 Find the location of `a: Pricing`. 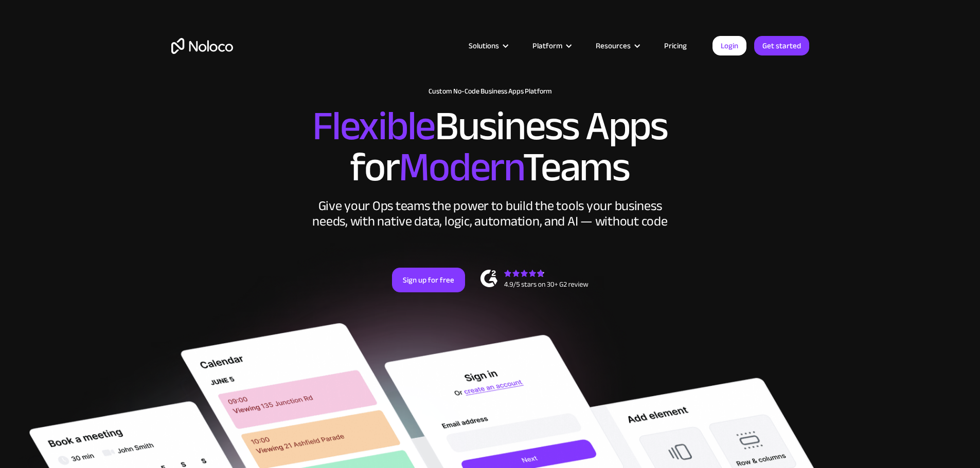

a: Pricing is located at coordinates (675, 46).